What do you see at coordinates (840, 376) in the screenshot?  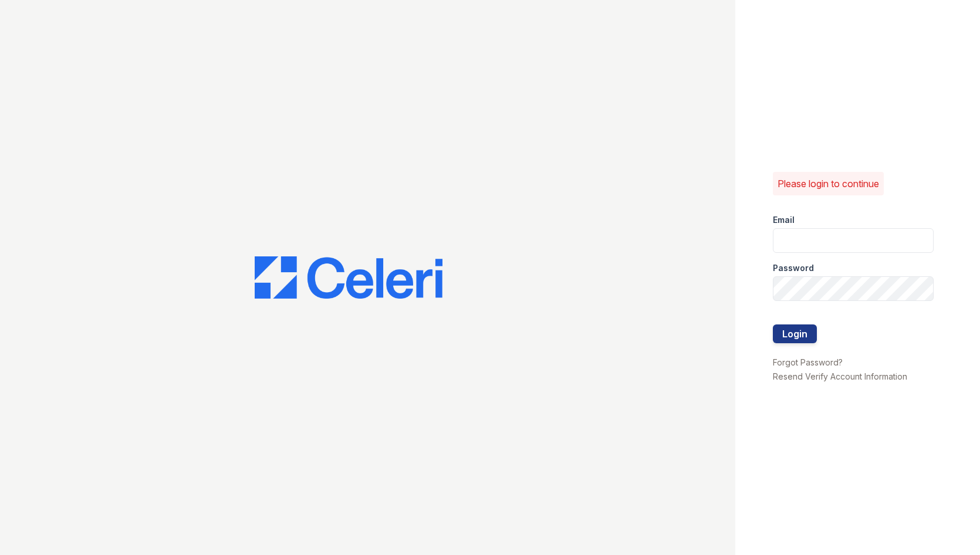 I see `a: Resend Verify Account Information` at bounding box center [840, 376].